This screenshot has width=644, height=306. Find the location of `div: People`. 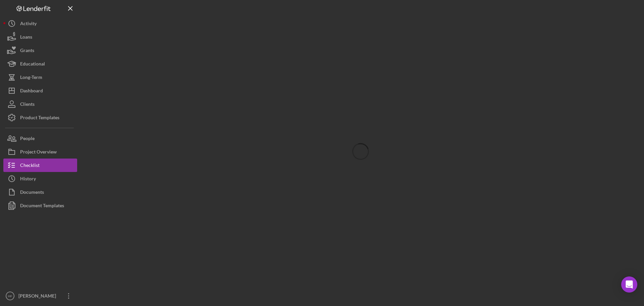

div: People is located at coordinates (27, 139).